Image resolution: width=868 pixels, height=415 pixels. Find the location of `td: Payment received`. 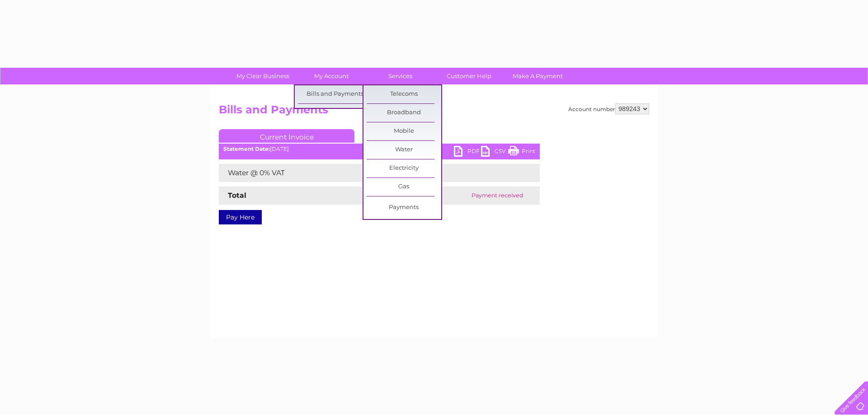

td: Payment received is located at coordinates (497, 195).